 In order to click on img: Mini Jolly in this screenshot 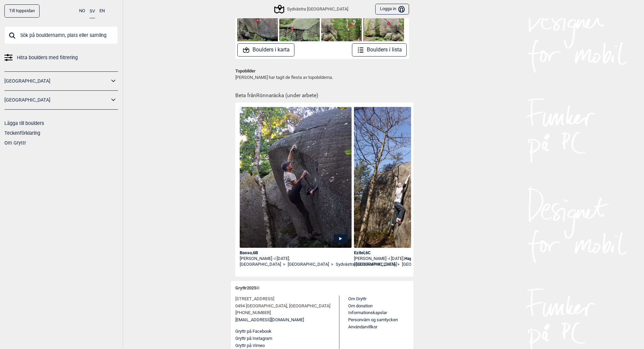, I will do `click(299, 21)`.